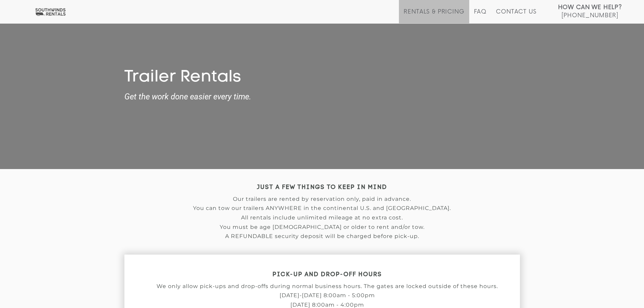  Describe the element at coordinates (50, 12) in the screenshot. I see `img: Southwinds Rentals Logo` at that location.